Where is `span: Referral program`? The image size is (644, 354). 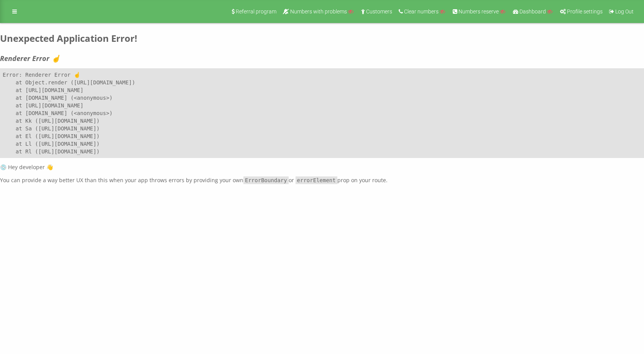
span: Referral program is located at coordinates (256, 11).